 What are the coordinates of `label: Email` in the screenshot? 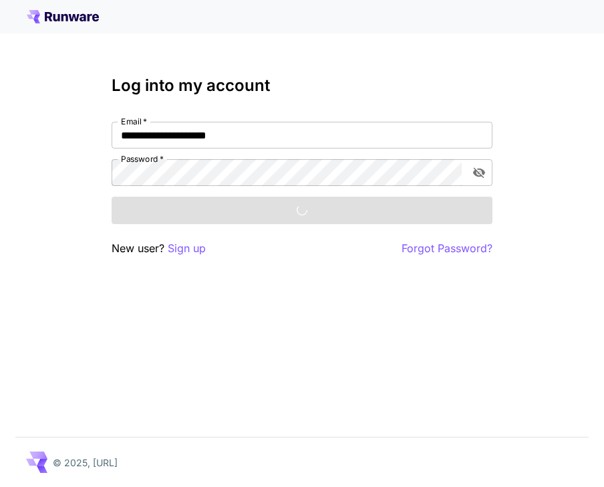 It's located at (134, 121).